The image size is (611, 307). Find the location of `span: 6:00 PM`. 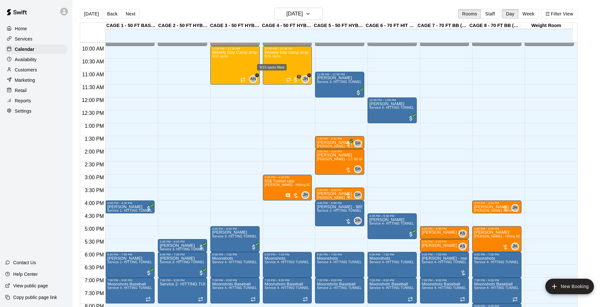

span: 6:00 PM is located at coordinates (94, 255).